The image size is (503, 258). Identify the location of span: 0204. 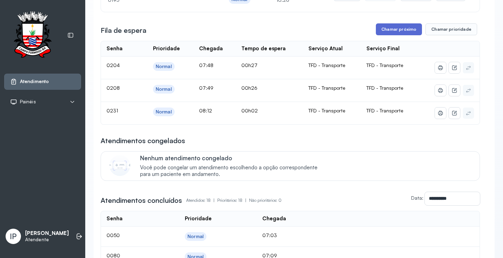
(113, 65).